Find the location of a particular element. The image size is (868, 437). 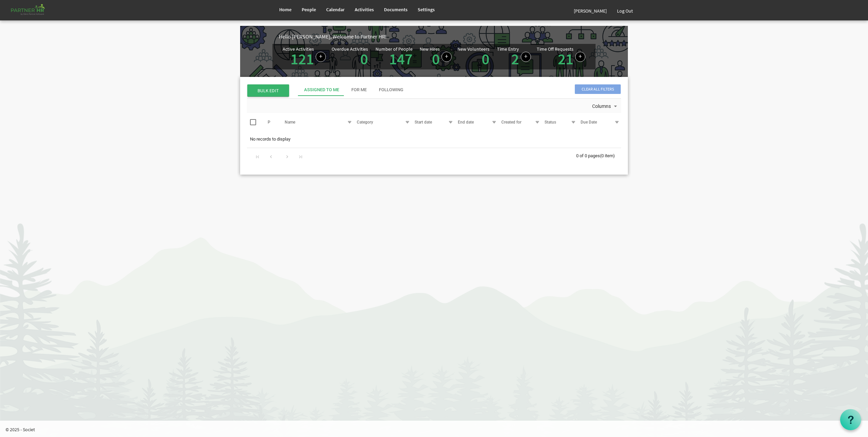

p: © 2025 - Societ is located at coordinates (437, 429).